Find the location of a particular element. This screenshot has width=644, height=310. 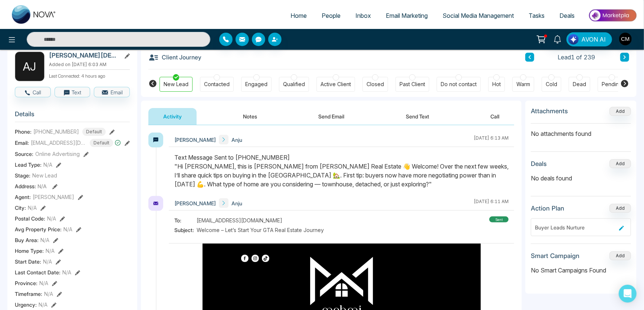

div: Warm is located at coordinates (523, 84).